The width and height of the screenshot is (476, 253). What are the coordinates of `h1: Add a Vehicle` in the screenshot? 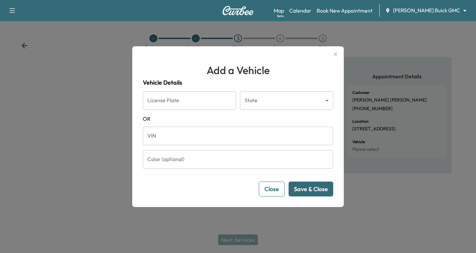 It's located at (238, 70).